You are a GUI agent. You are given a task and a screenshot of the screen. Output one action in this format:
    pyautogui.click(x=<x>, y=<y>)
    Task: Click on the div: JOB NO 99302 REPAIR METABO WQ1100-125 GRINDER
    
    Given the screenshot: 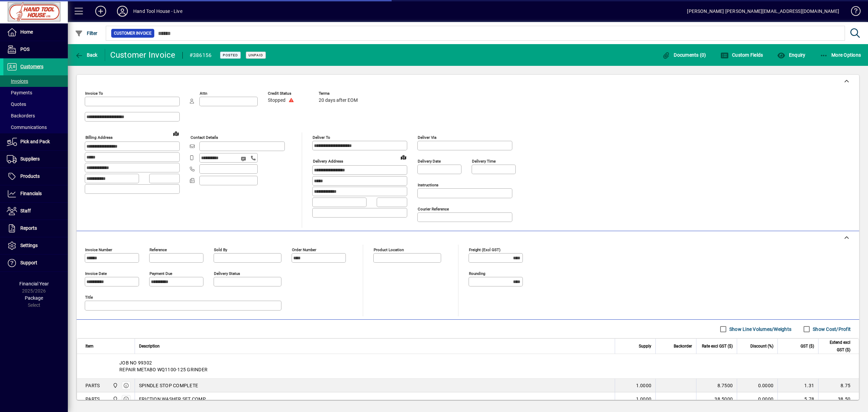 What is the action you would take?
    pyautogui.click(x=468, y=366)
    